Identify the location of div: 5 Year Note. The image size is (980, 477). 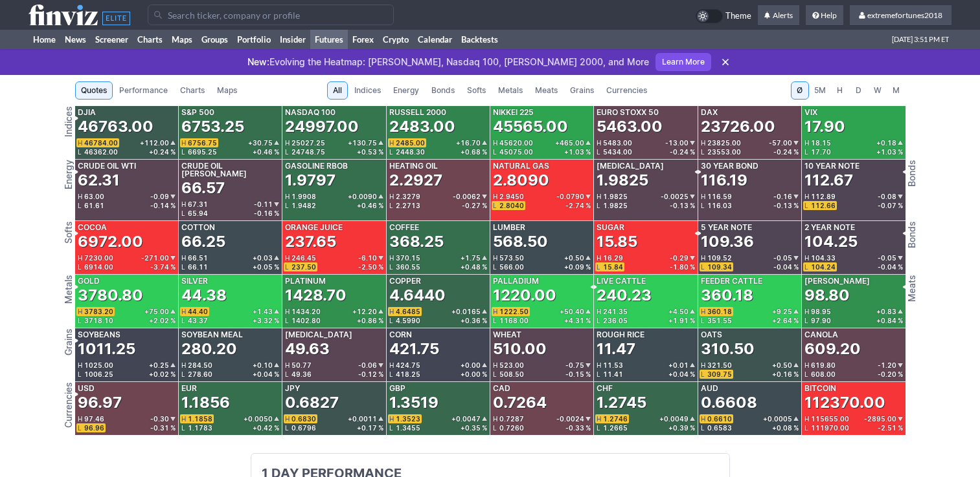
(726, 228).